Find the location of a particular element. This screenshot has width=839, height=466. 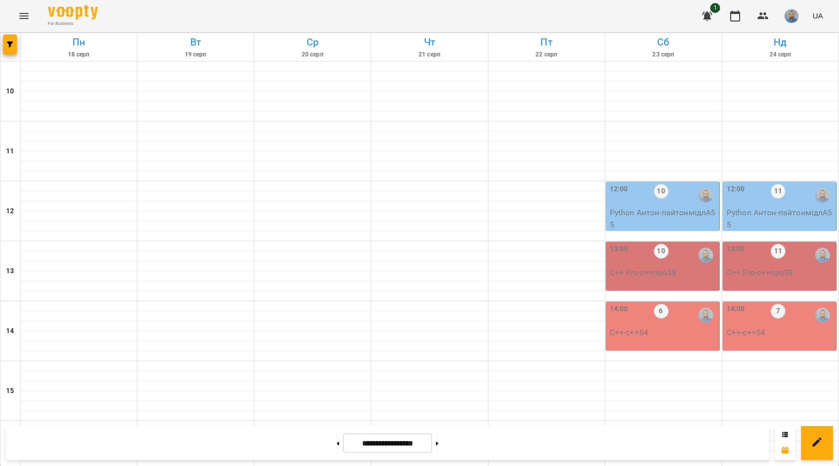

span: UA is located at coordinates (818, 15).